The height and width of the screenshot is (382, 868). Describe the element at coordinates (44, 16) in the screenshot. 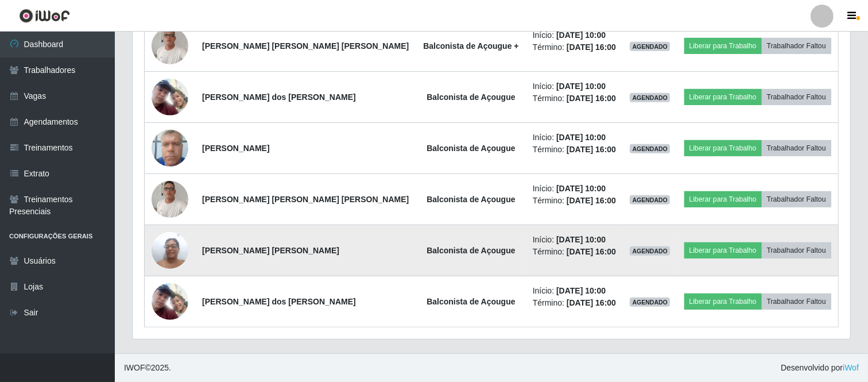

I see `img: CoreUI Logo` at that location.